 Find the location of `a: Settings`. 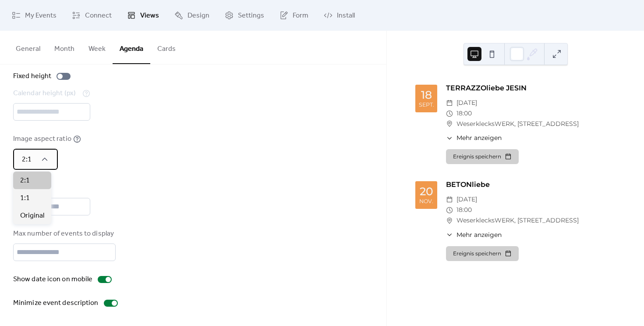

a: Settings is located at coordinates (244, 15).